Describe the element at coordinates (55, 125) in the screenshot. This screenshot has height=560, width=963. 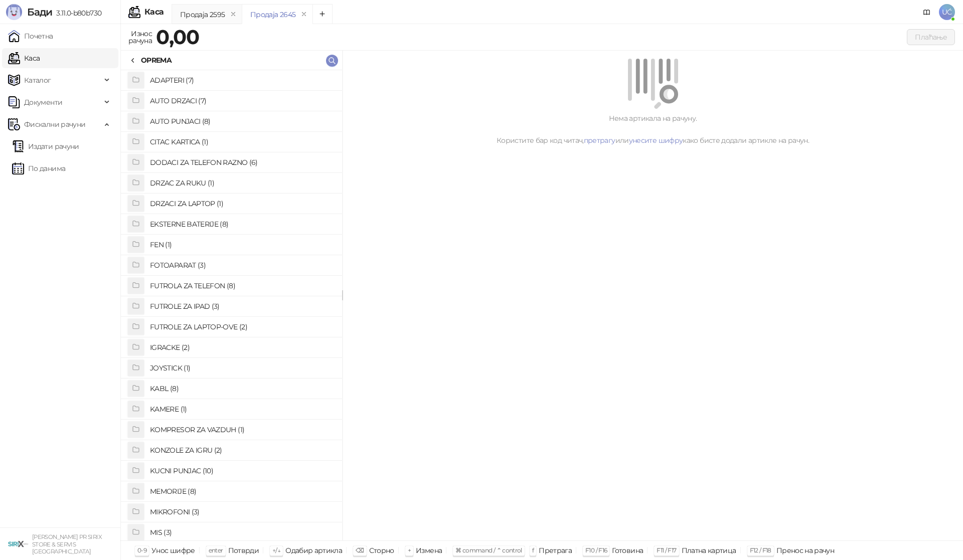
I see `span: Фискални рачуни` at that location.